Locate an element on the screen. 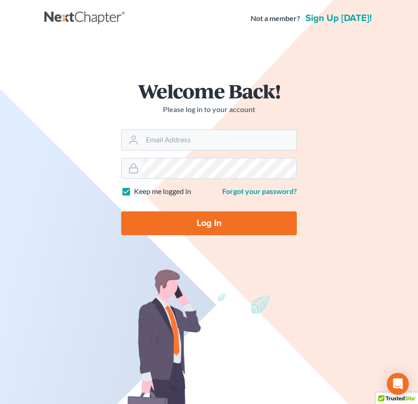 The height and width of the screenshot is (404, 418). h1: Welcome Back! is located at coordinates (209, 91).